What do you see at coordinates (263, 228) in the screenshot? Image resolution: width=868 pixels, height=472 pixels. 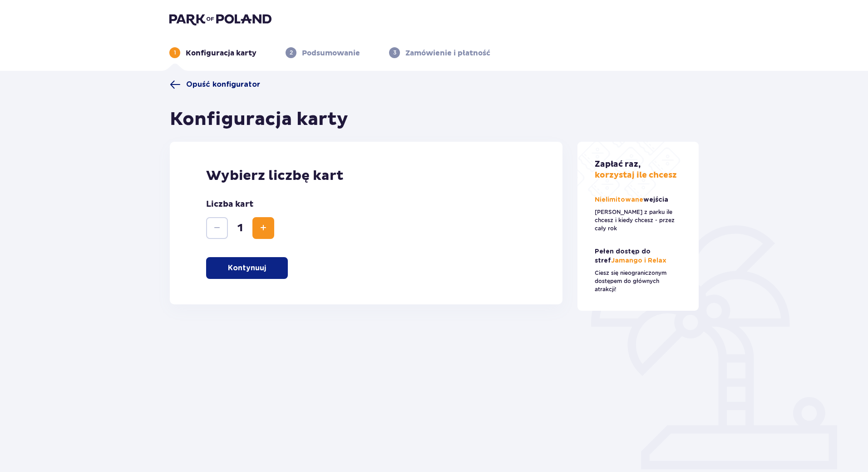 I see `button: Increase` at bounding box center [263, 228].